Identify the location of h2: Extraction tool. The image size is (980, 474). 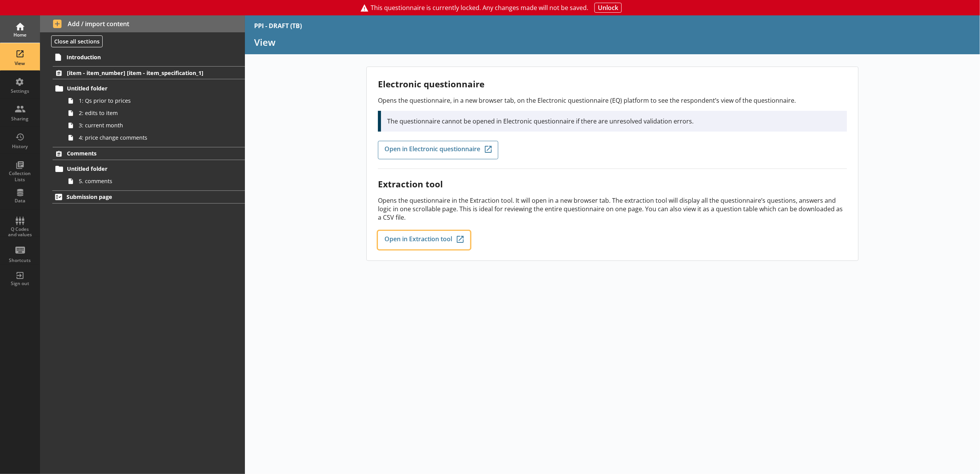
(612, 184).